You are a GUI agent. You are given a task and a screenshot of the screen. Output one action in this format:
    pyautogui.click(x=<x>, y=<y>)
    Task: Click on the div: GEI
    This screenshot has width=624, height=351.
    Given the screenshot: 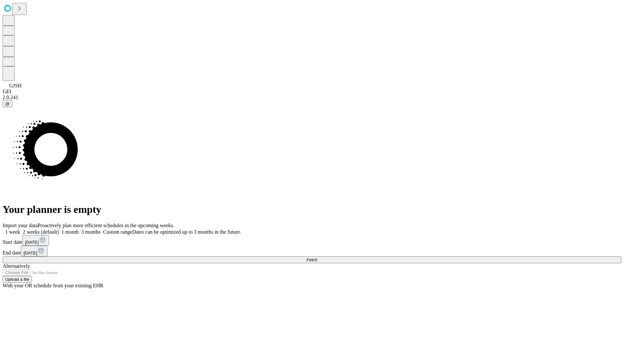 What is the action you would take?
    pyautogui.click(x=312, y=92)
    